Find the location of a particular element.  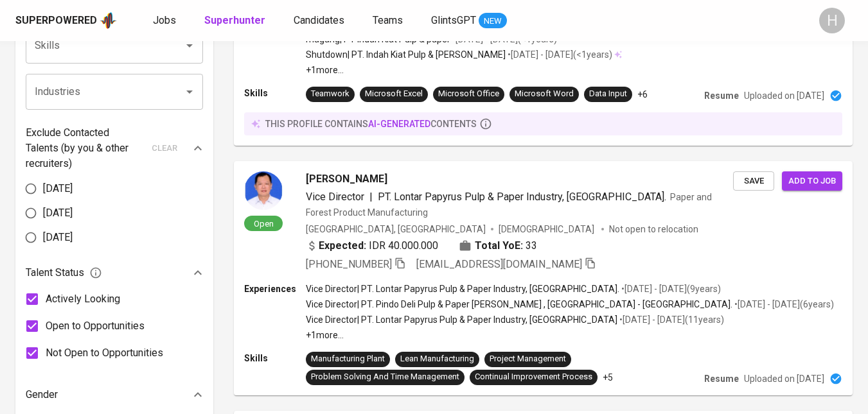

button: Save is located at coordinates (753, 181).